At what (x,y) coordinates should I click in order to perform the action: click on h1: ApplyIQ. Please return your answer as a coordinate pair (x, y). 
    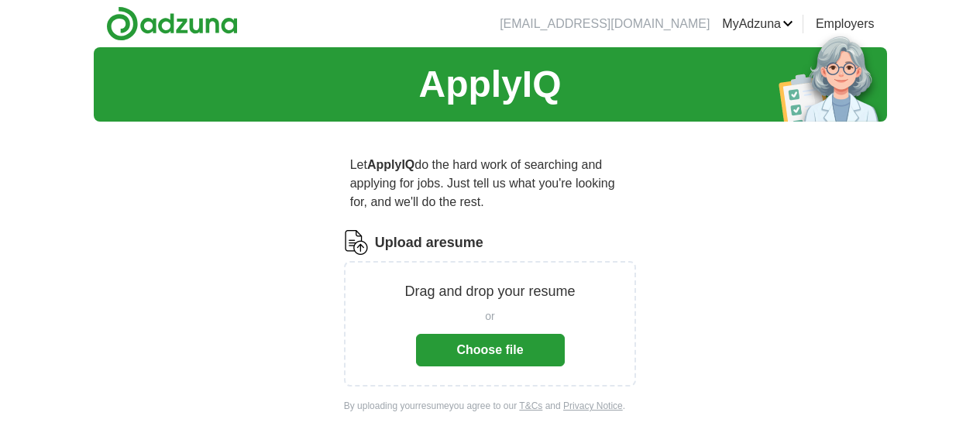
    Looking at the image, I should click on (490, 84).